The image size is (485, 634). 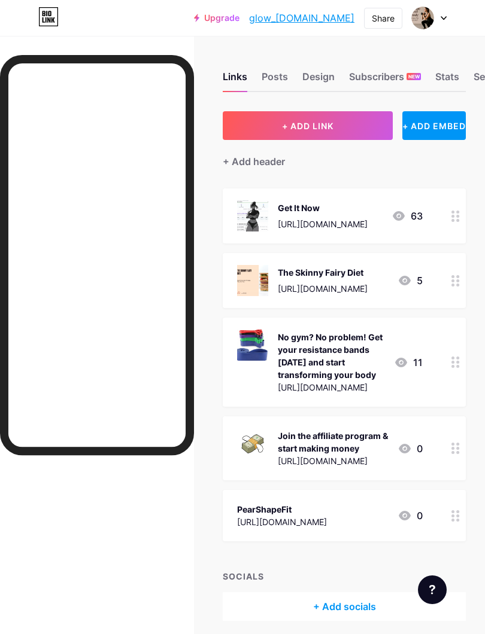 I want to click on div: 11, so click(x=408, y=363).